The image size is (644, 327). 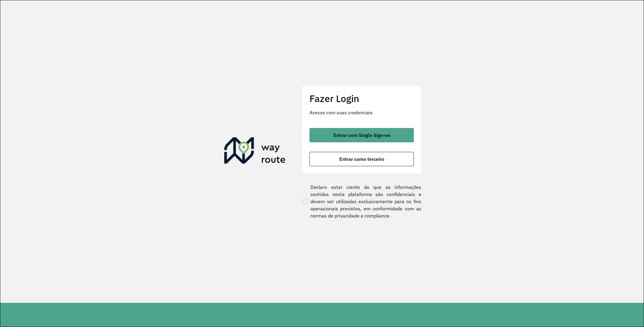 I want to click on span: Entrar como terceiro, so click(x=361, y=159).